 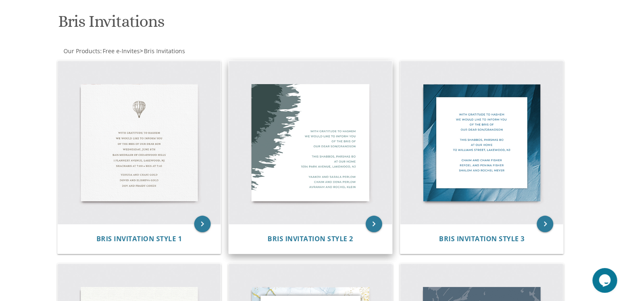 I want to click on img: Bris Invitation Style 2, so click(x=310, y=143).